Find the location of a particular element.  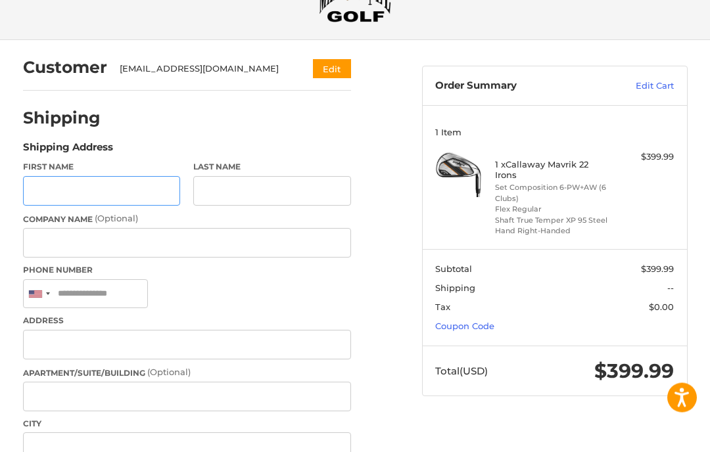

h2: Customer is located at coordinates (65, 68).